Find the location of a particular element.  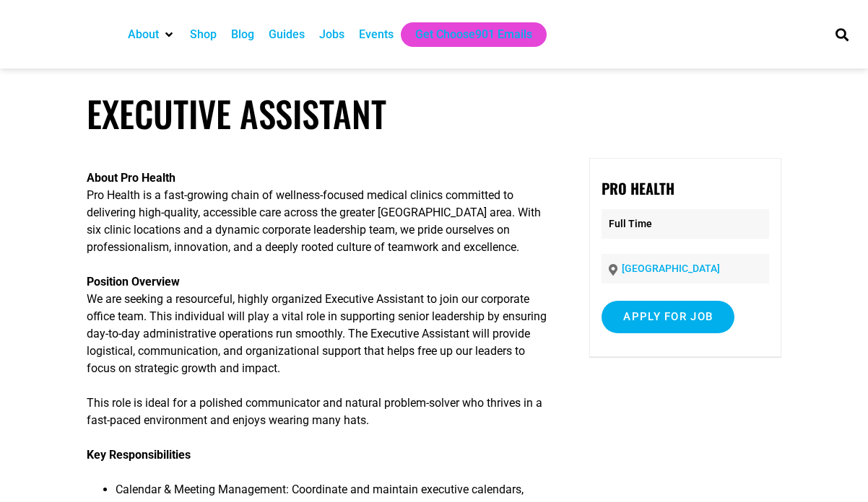

a: Events is located at coordinates (377, 34).